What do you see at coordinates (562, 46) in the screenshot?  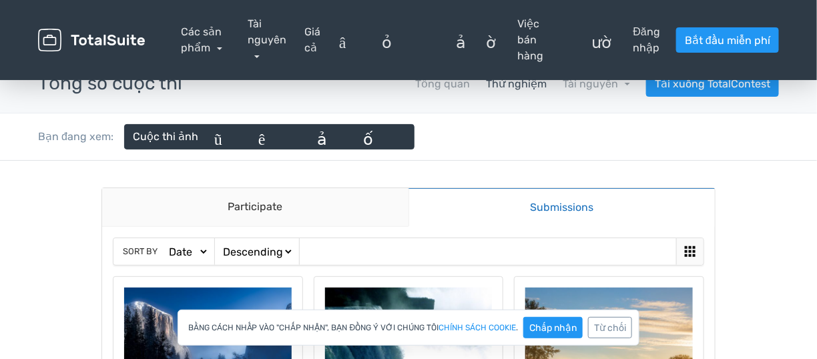 I see `a: Submissions` at bounding box center [562, 46].